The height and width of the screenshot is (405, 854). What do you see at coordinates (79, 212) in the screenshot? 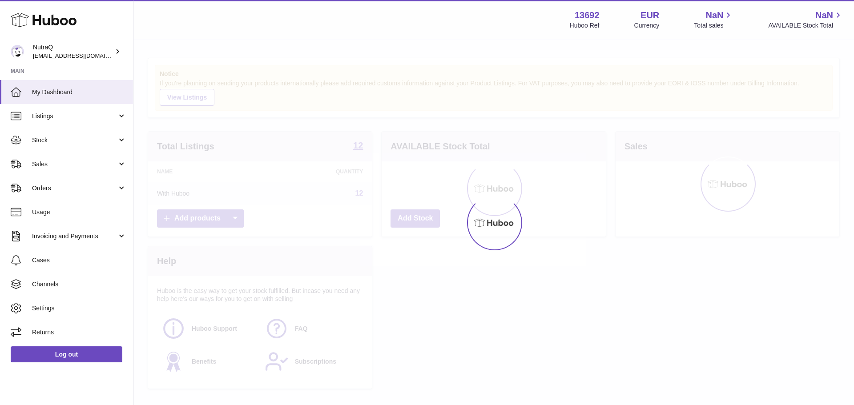
I see `span: Usage` at bounding box center [79, 212].